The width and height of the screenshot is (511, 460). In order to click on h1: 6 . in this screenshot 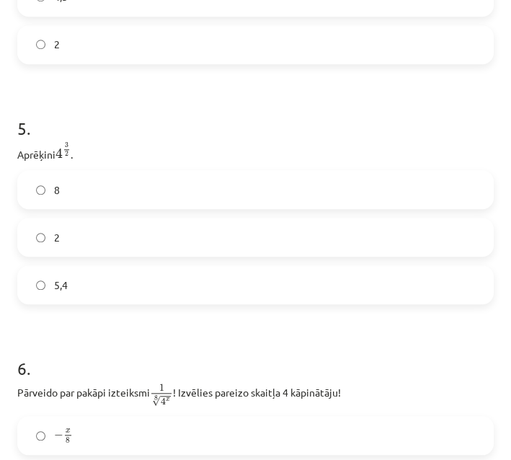, I will do `click(255, 355)`.